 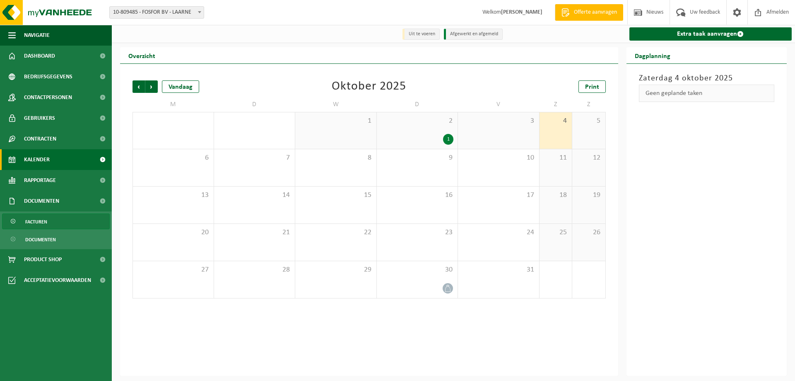 I want to click on span: 17, so click(x=499, y=195).